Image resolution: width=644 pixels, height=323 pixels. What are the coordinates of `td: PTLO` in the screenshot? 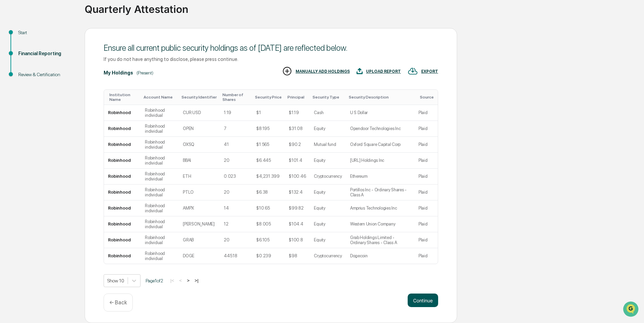 It's located at (199, 193).